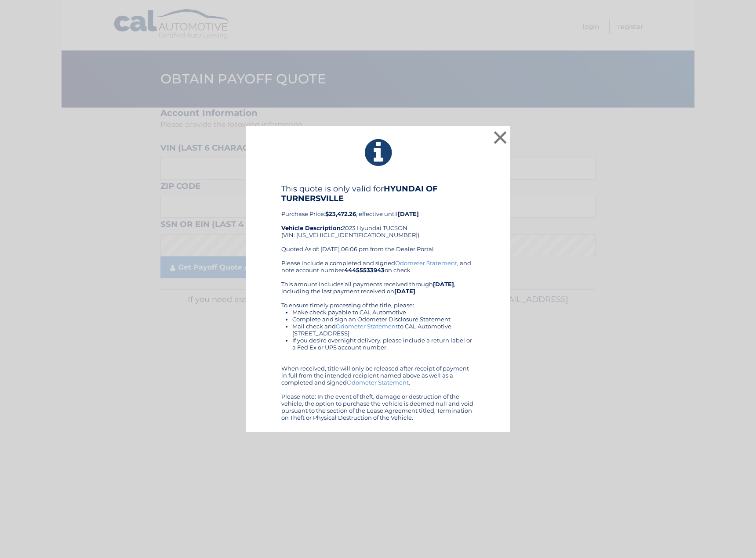 The height and width of the screenshot is (558, 756). Describe the element at coordinates (378, 194) in the screenshot. I see `h4: This quote is only valid for` at that location.